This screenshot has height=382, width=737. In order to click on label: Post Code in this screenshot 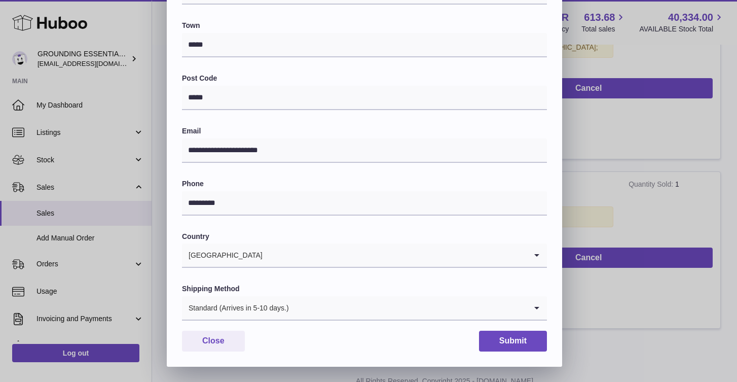, I will do `click(365, 78)`.